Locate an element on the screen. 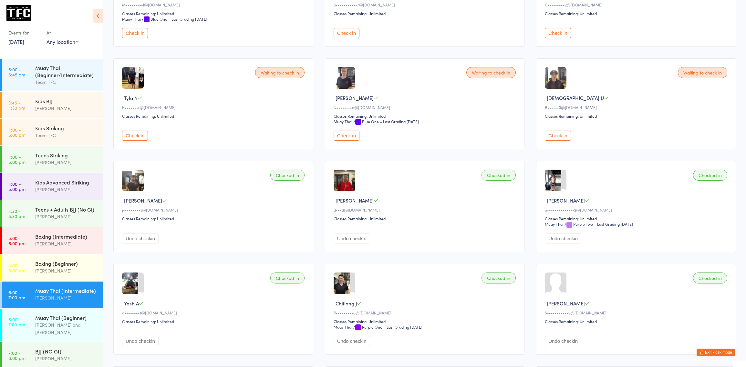 The width and height of the screenshot is (746, 367). span: Yash A is located at coordinates (131, 304).